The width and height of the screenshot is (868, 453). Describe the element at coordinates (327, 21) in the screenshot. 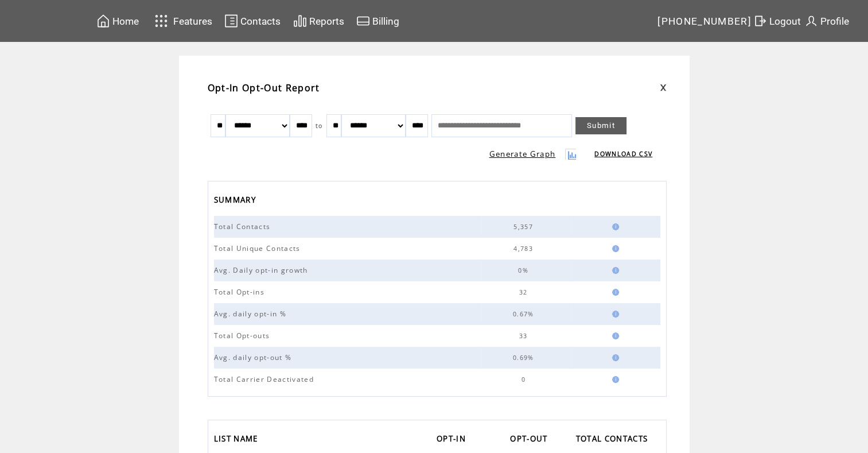

I see `span: Reports` at that location.